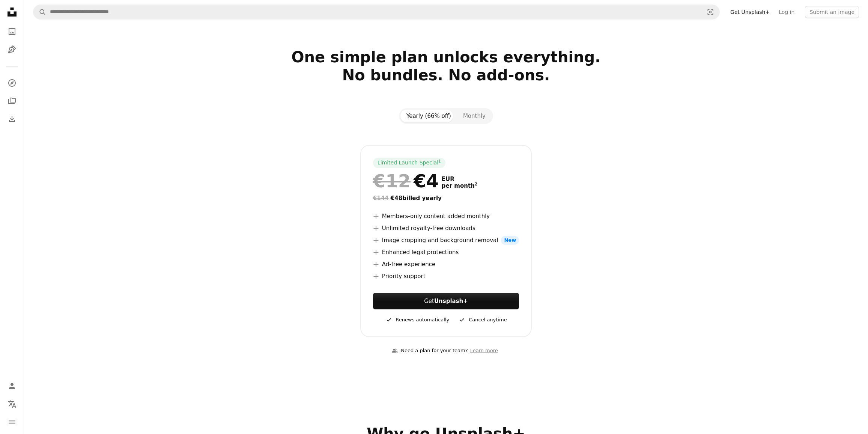 This screenshot has width=868, height=434. What do you see at coordinates (381, 198) in the screenshot?
I see `span: €144` at bounding box center [381, 198].